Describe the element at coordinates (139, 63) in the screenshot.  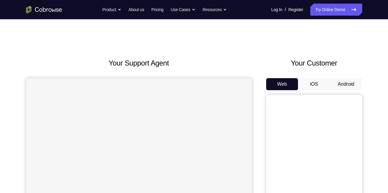
I see `h2: Your Support Agent` at that location.